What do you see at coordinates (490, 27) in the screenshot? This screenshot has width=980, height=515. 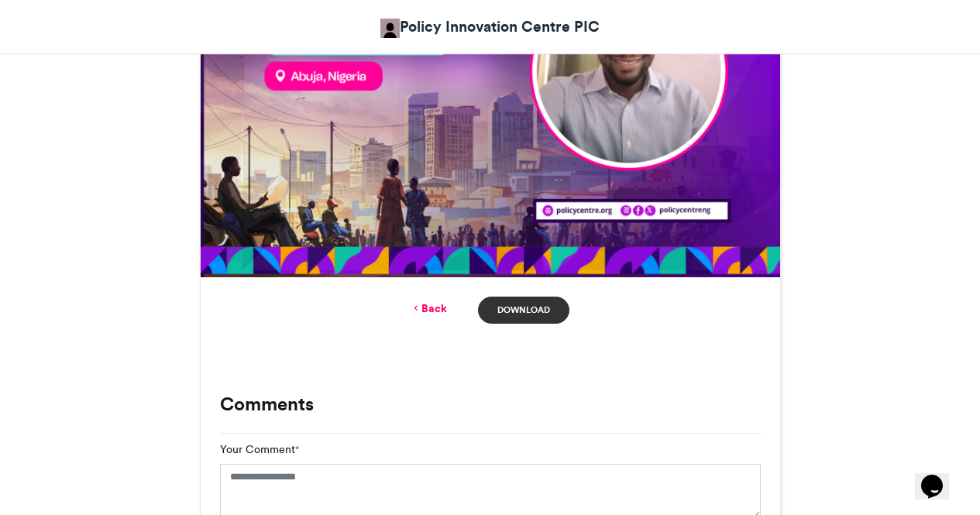 I see `a: Policy Innovation Centre PIC` at bounding box center [490, 27].